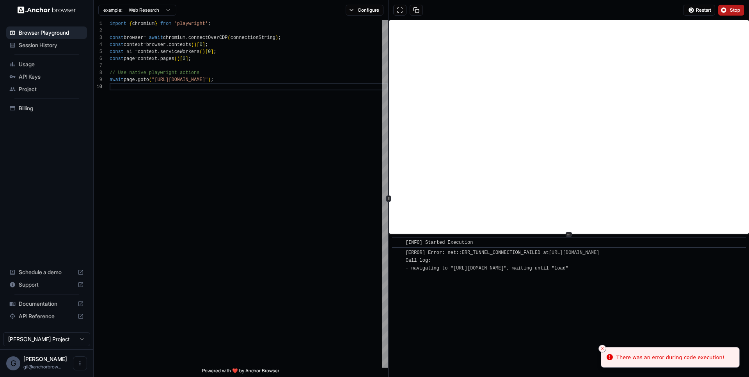 This screenshot has width=749, height=377. I want to click on span: from, so click(166, 24).